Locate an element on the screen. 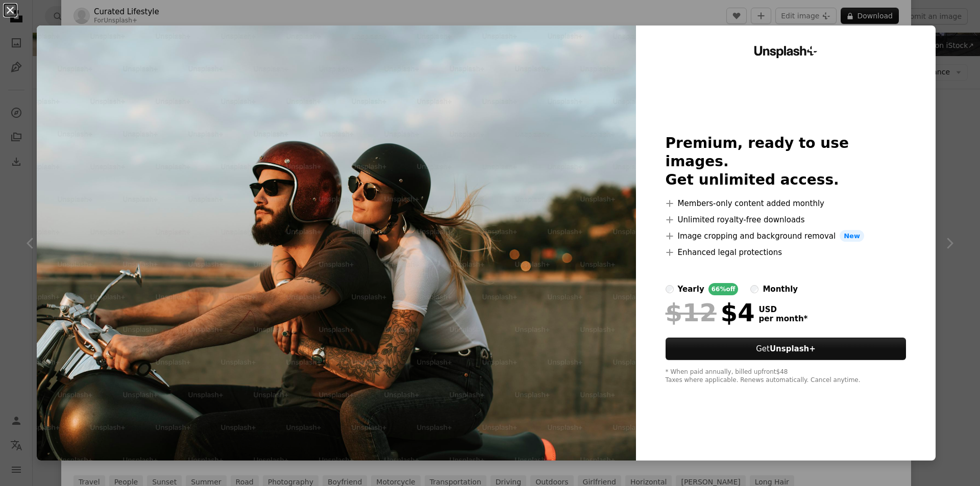 This screenshot has width=980, height=486. li: Image cropping and background removal is located at coordinates (786, 236).